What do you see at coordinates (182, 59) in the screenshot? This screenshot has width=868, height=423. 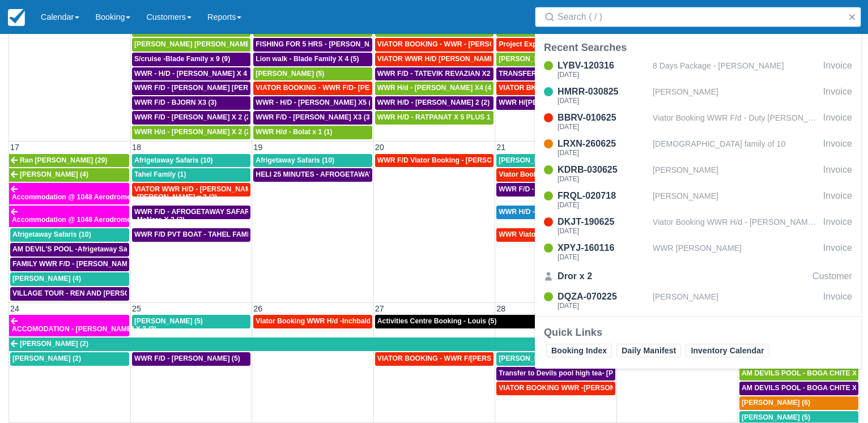 I see `span: S/cruise -Blade Family x 9 (9)` at bounding box center [182, 59].